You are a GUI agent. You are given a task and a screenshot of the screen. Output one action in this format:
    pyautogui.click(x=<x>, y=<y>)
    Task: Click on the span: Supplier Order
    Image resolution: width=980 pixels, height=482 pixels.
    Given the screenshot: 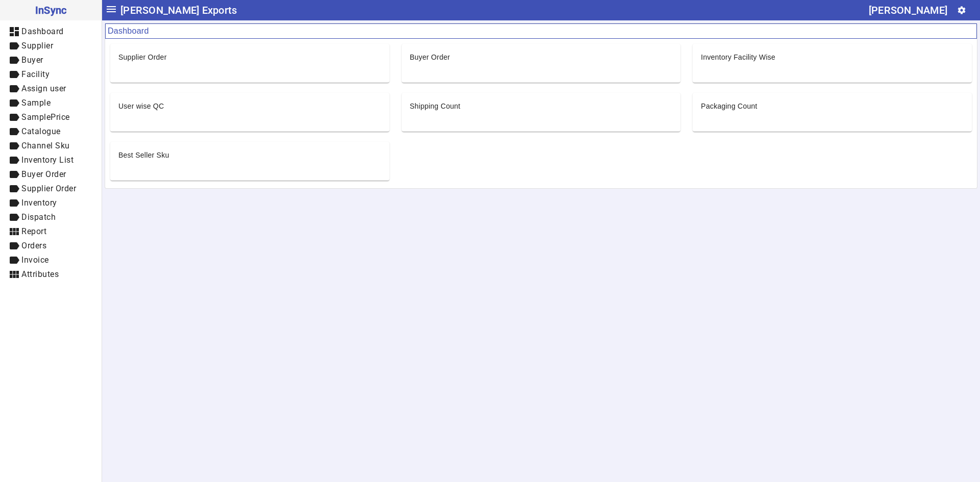 What is the action you would take?
    pyautogui.click(x=48, y=189)
    